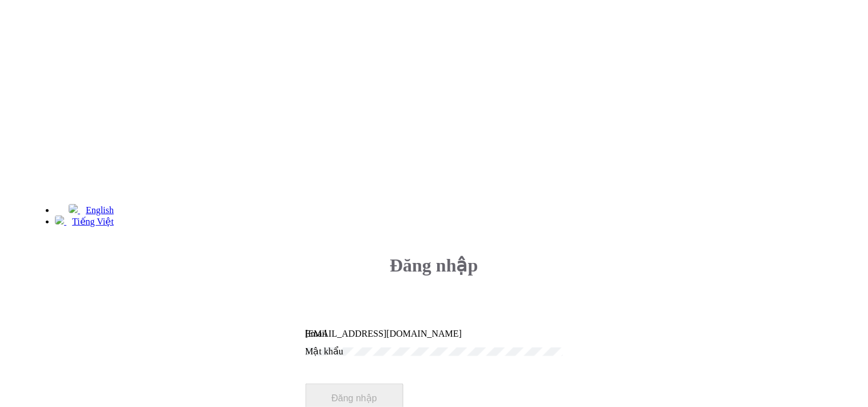 Image resolution: width=868 pixels, height=407 pixels. Describe the element at coordinates (434, 266) in the screenshot. I see `h3: Đăng nhập` at that location.